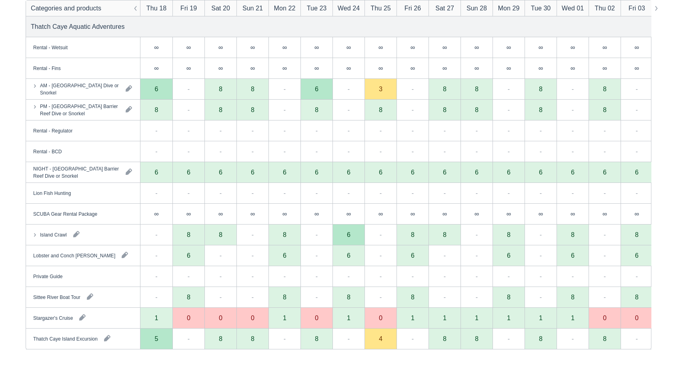 This screenshot has width=677, height=373. Describe the element at coordinates (252, 8) in the screenshot. I see `div: Sun 21` at that location.